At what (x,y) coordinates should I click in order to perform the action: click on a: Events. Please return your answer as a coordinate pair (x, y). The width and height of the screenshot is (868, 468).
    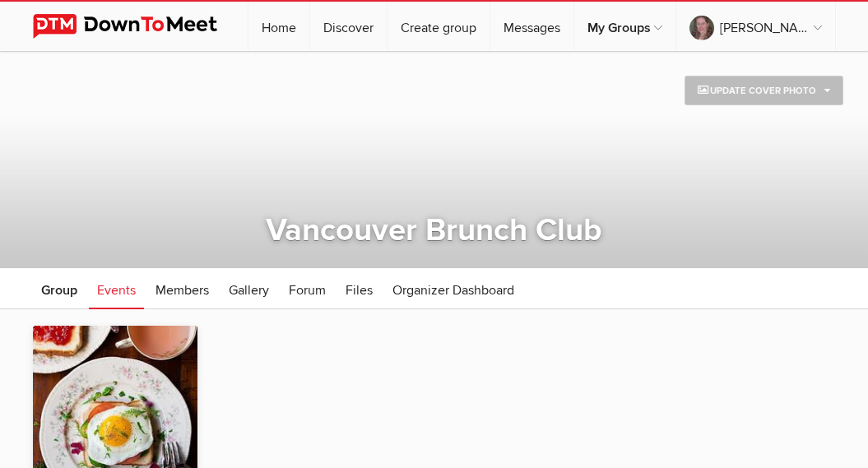
    Looking at the image, I should click on (116, 289).